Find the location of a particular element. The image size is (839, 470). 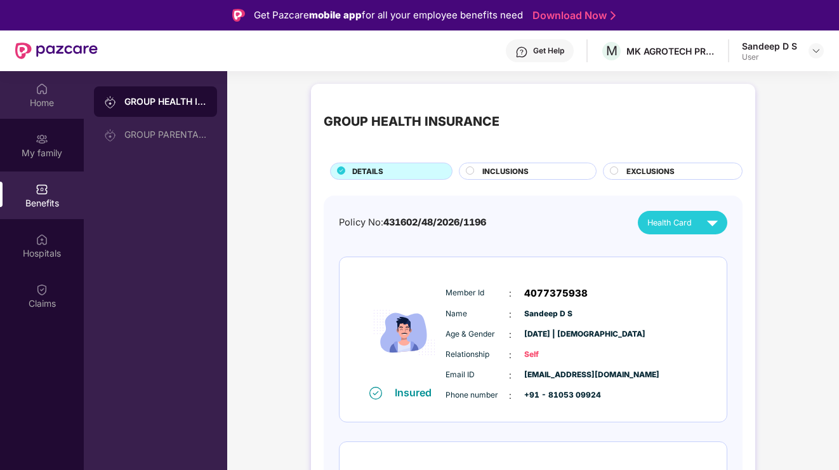

span: INCLUSIONS is located at coordinates (505, 171).